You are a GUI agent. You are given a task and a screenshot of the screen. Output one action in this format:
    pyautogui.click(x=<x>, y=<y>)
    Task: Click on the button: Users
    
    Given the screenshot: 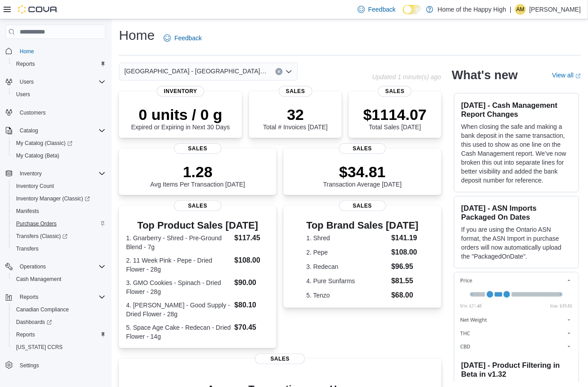 What is the action you would take?
    pyautogui.click(x=26, y=82)
    